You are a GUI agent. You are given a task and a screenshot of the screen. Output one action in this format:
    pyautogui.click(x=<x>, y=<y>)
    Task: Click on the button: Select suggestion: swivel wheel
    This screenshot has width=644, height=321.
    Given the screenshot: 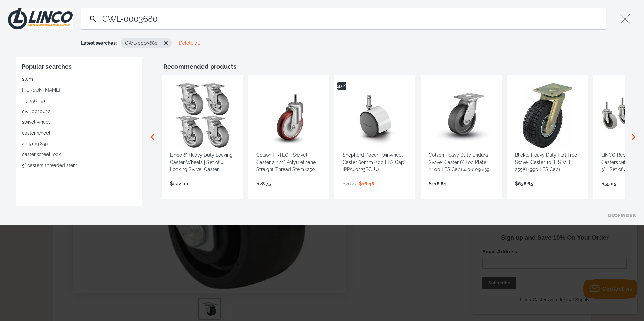 What is the action you would take?
    pyautogui.click(x=79, y=122)
    